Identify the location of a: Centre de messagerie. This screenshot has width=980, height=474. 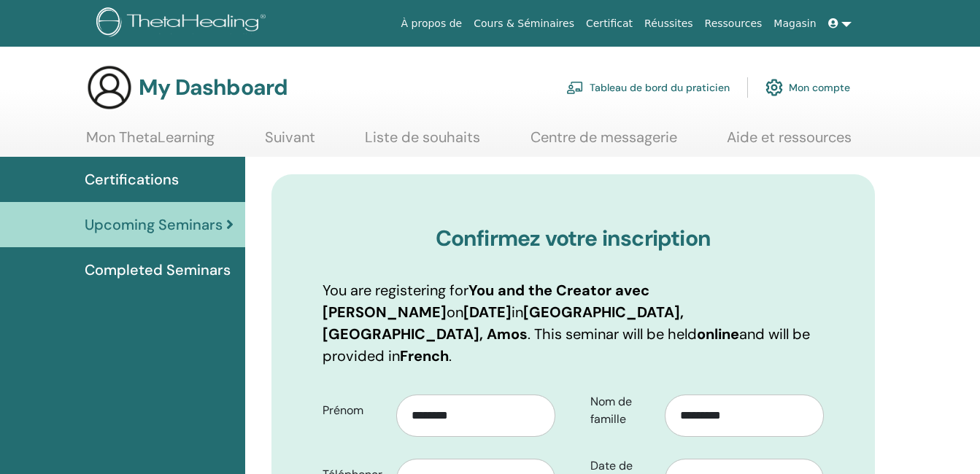
(603, 142).